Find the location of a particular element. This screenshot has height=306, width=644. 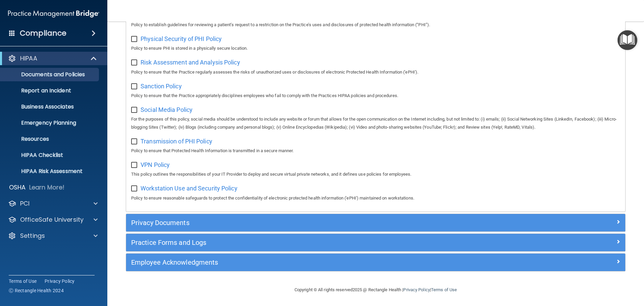

p: PCI is located at coordinates (25, 204).